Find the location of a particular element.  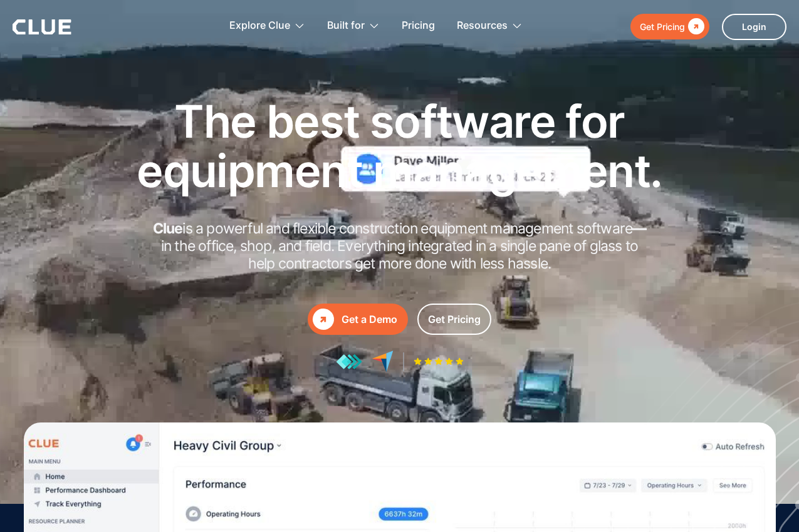

img: reviews at capterra is located at coordinates (382, 361).